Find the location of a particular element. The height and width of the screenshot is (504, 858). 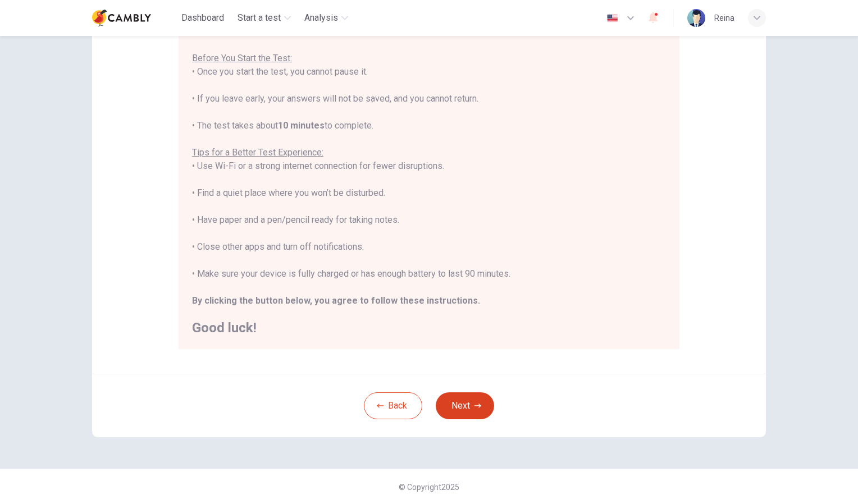

span: Analysis is located at coordinates (321, 18).